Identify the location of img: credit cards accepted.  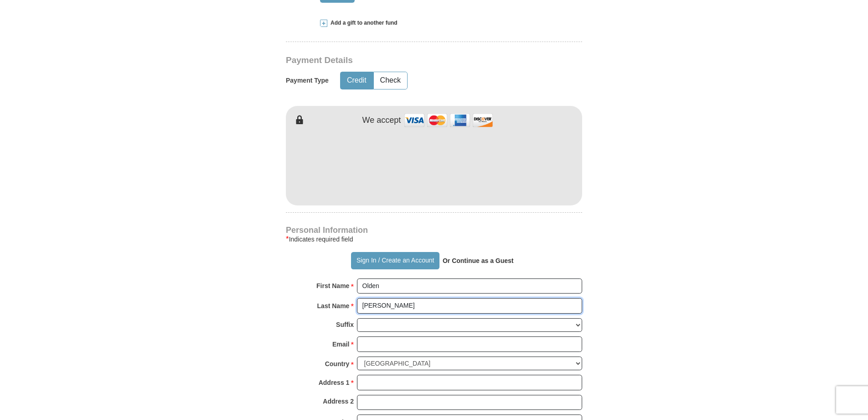
(448, 120).